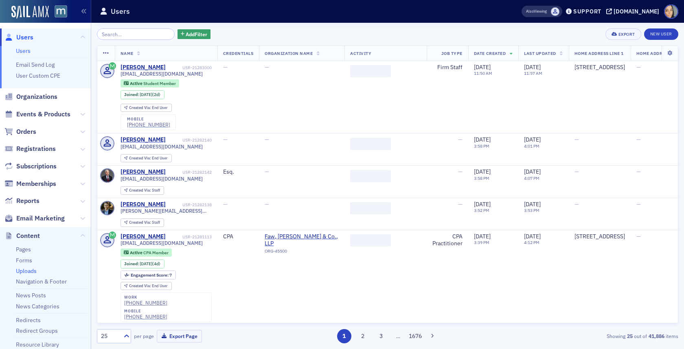  Describe the element at coordinates (146, 298) in the screenshot. I see `div: work` at that location.